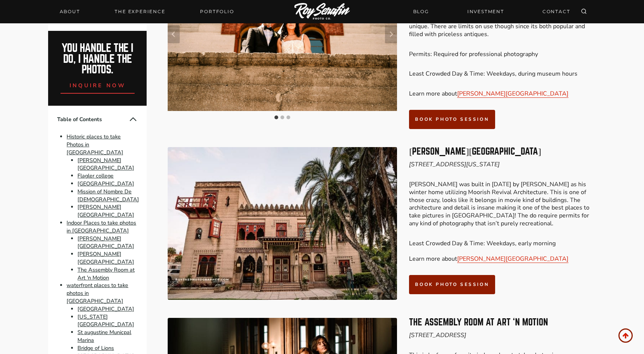 This screenshot has width=644, height=354. What do you see at coordinates (282, 117) in the screenshot?
I see `ul: Select a slide to show` at bounding box center [282, 117].